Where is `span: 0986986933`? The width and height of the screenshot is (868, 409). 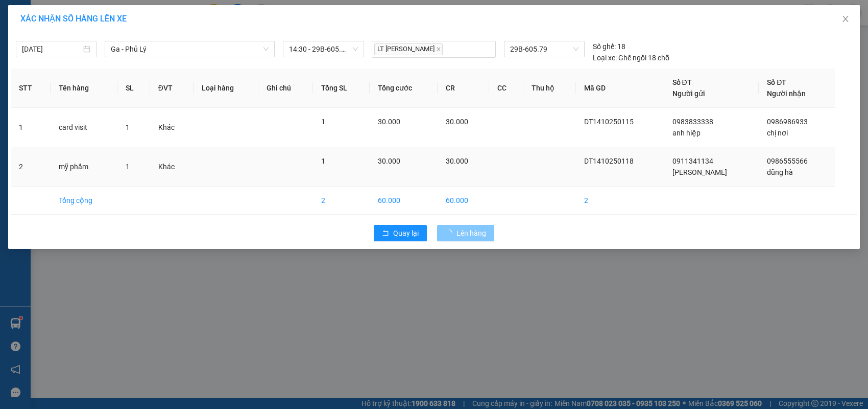 span: 0986986933 is located at coordinates (787, 122).